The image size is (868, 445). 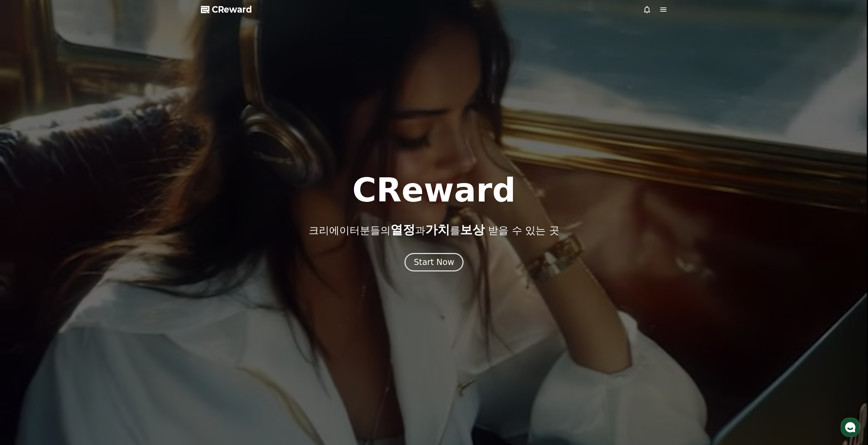 I want to click on span: 보상, so click(x=473, y=229).